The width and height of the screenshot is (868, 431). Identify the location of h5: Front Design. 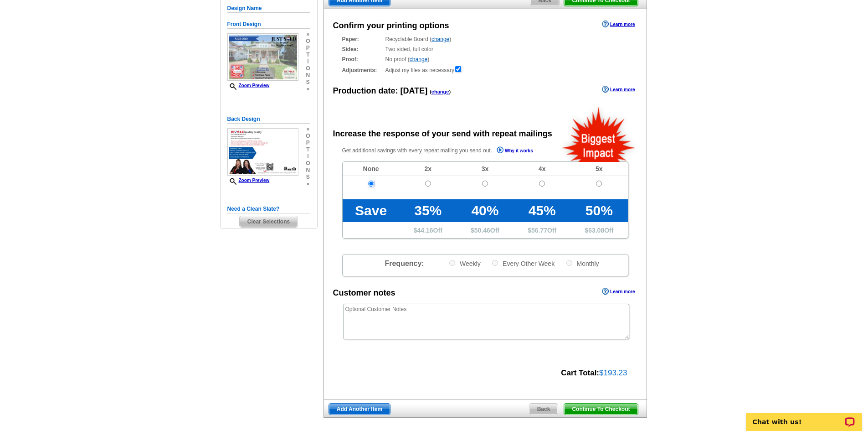
(269, 24).